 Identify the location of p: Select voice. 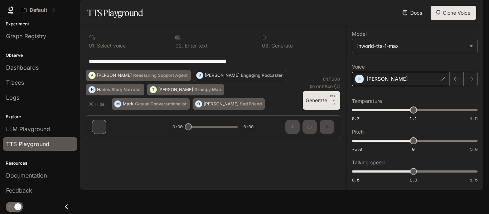
(111, 46).